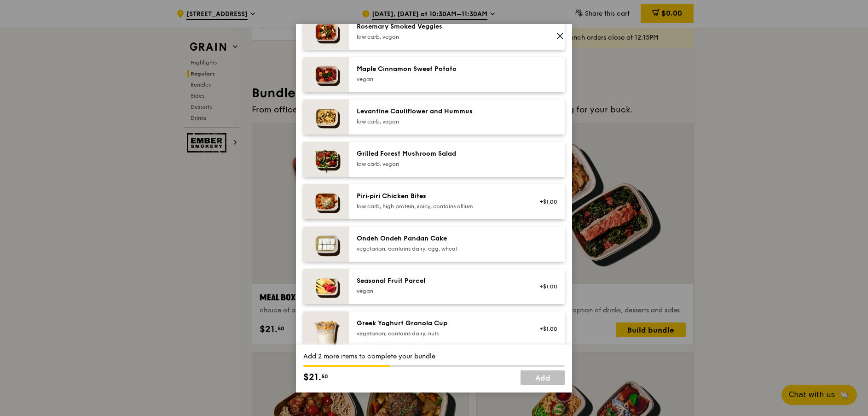 The image size is (868, 416). Describe the element at coordinates (439, 238) in the screenshot. I see `div: Ondeh Ondeh Pandan Cake` at that location.